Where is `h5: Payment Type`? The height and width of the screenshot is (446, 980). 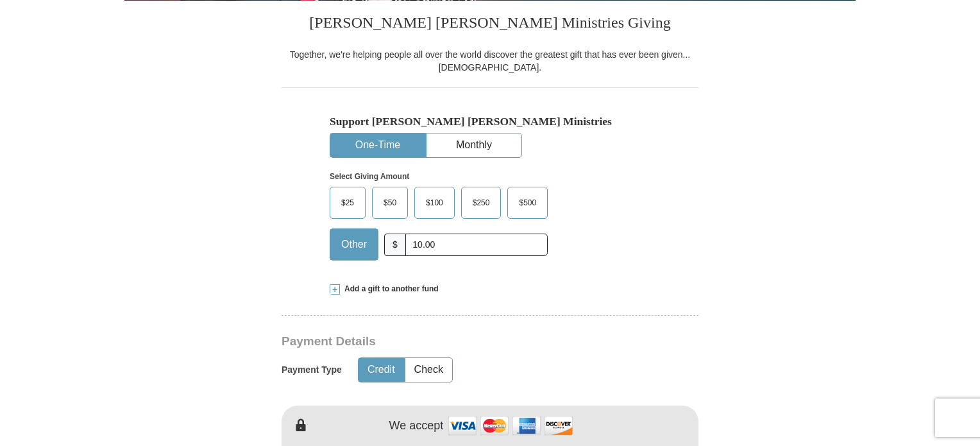
h5: Payment Type is located at coordinates (311, 370).